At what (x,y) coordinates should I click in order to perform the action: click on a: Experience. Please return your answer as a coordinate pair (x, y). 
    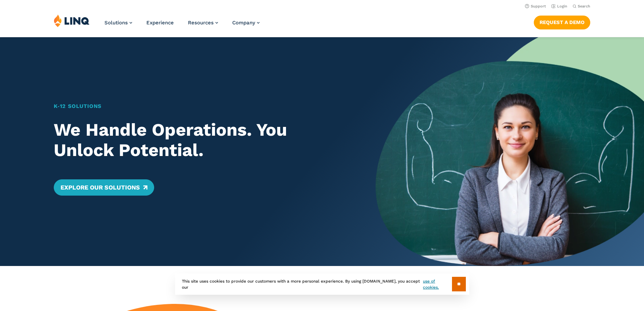
    Looking at the image, I should click on (160, 23).